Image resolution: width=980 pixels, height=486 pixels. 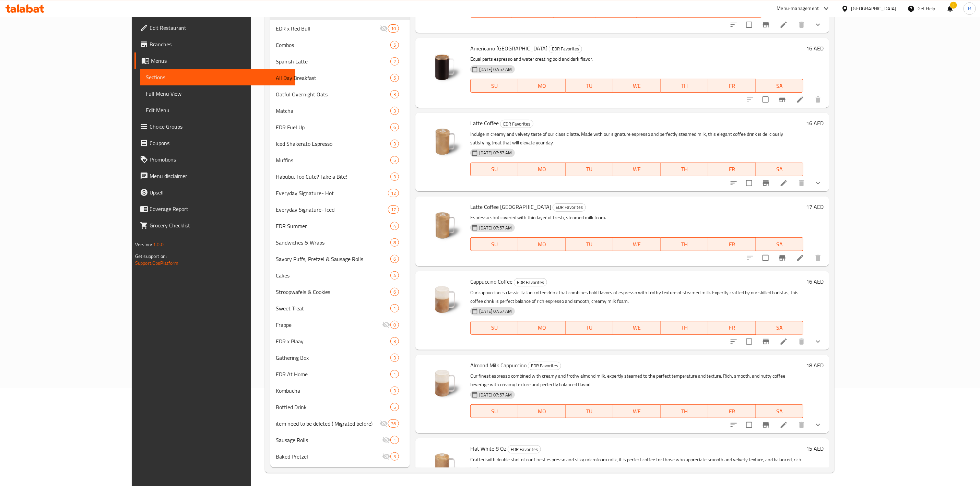 I want to click on a: Coupons, so click(x=215, y=143).